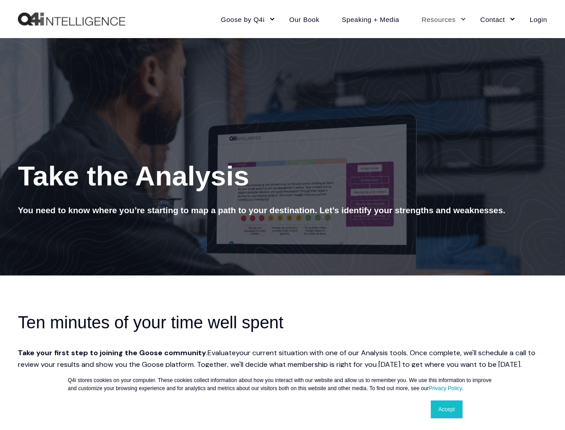 This screenshot has height=430, width=565. I want to click on p: Q4i stores cookies on your computer. These cookies collect information about how you interact wit..., so click(283, 384).